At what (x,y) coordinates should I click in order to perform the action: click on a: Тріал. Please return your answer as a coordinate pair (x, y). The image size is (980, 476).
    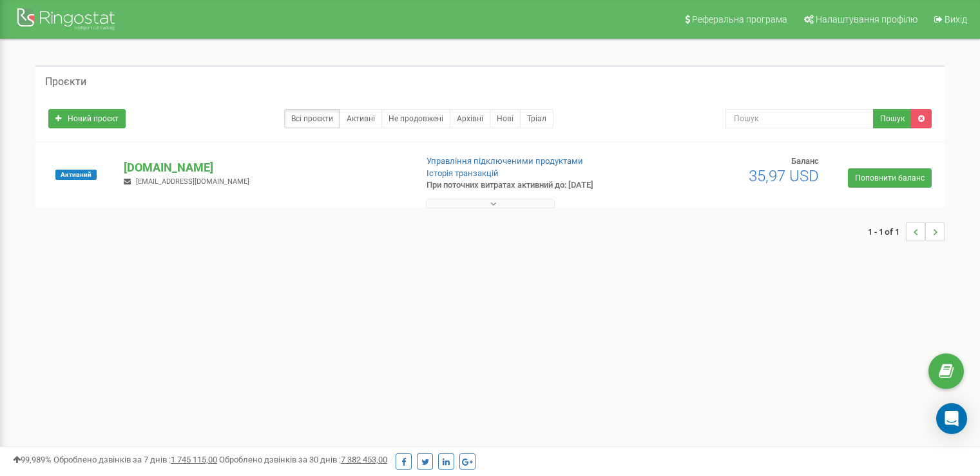
    Looking at the image, I should click on (536, 119).